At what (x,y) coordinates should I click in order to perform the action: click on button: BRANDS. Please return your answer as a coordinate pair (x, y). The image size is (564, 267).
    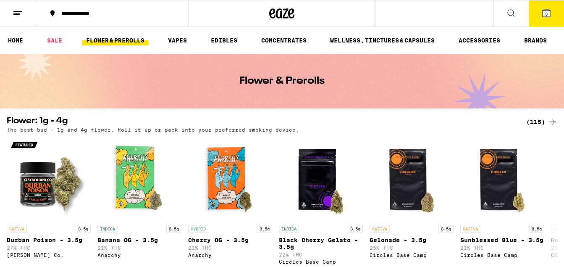
    Looking at the image, I should click on (535, 40).